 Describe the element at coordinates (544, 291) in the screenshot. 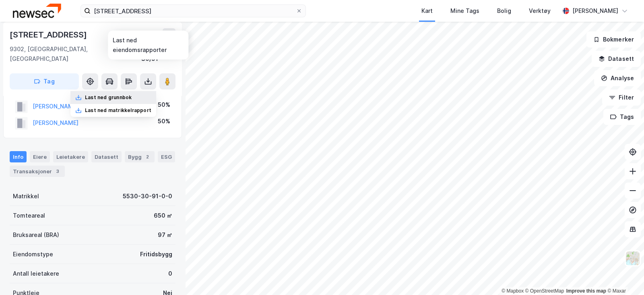

I see `a: OpenStreetMap` at that location.